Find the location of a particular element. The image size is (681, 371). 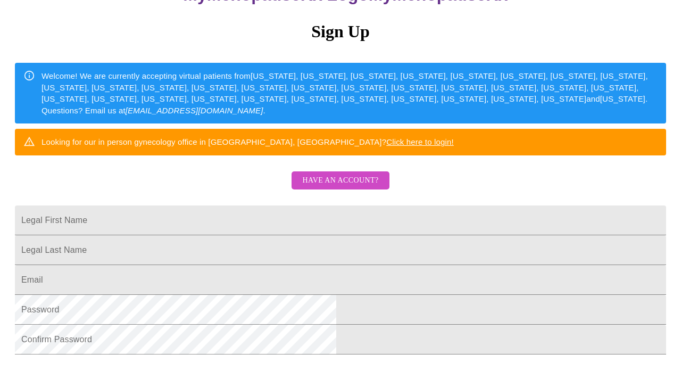

button: Have an account? is located at coordinates (340, 180).